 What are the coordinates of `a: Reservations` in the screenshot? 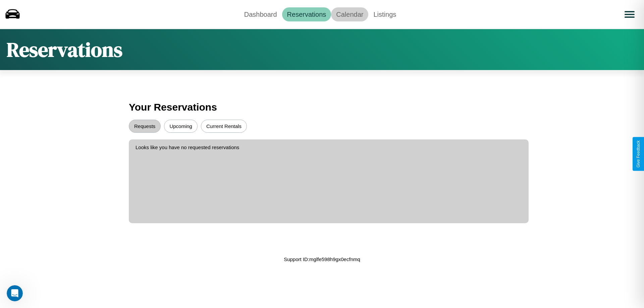 It's located at (306, 14).